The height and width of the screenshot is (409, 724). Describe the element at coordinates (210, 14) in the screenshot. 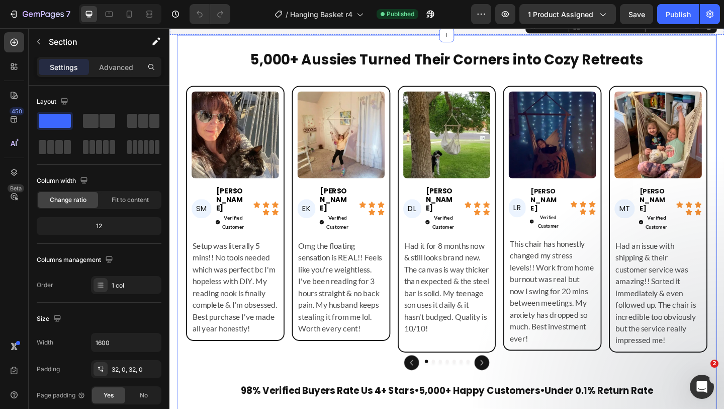

I see `div: Undo/Redo` at that location.